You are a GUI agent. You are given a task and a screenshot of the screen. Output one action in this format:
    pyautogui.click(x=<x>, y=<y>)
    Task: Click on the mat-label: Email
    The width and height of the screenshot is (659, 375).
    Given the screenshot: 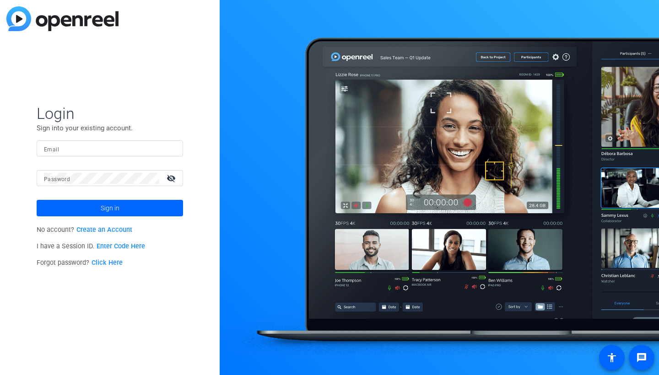 What is the action you would take?
    pyautogui.click(x=51, y=150)
    